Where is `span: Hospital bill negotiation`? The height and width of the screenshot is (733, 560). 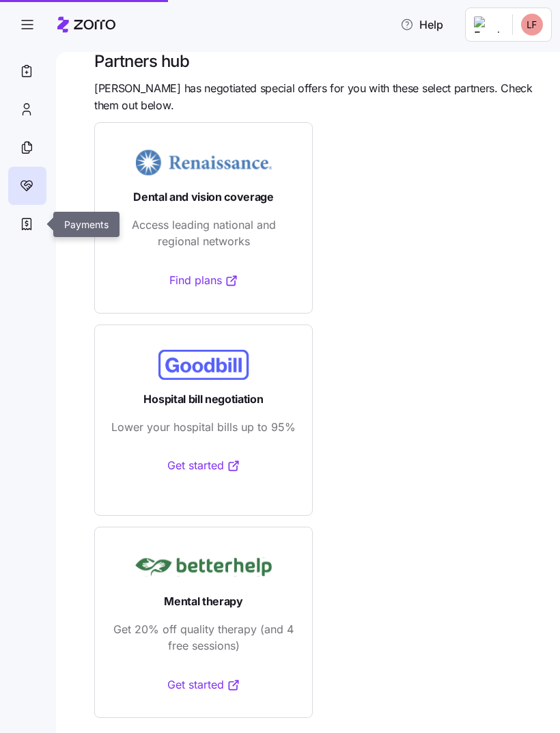
span: Hospital bill negotiation is located at coordinates (203, 399).